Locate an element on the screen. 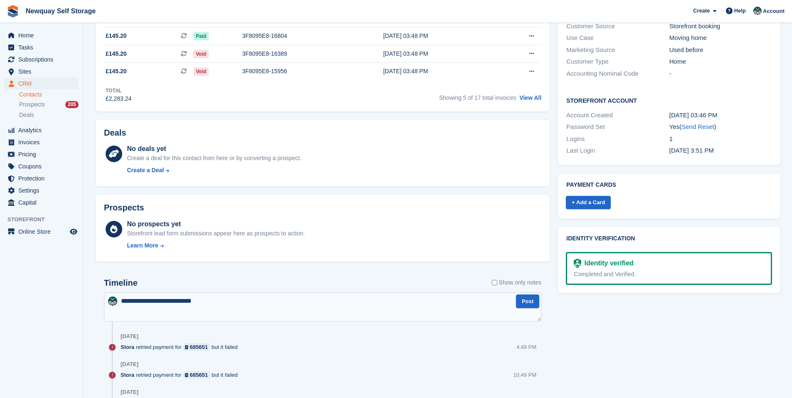  span: Pricing is located at coordinates (43, 154).